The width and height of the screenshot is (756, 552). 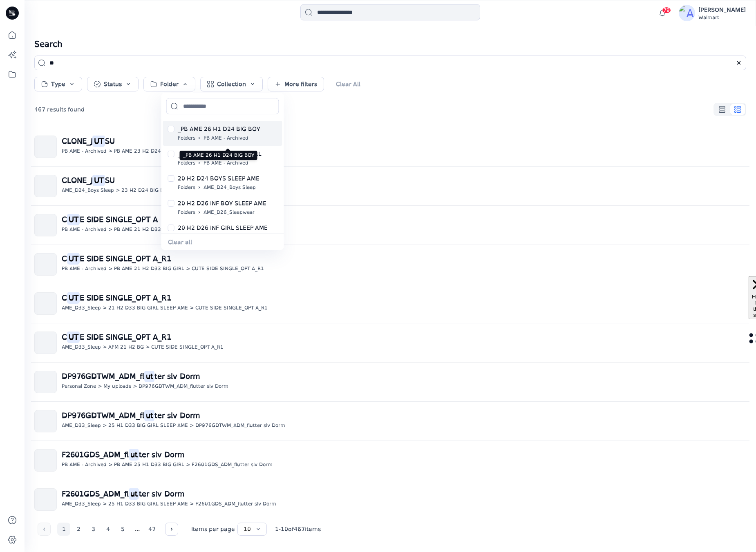 What do you see at coordinates (390, 146) in the screenshot?
I see `a: CLONE_JUTSUPB AME - Archived>PB AME 23 H2 D24 BIG BOY>CLONE_JUTSU` at bounding box center [390, 146].